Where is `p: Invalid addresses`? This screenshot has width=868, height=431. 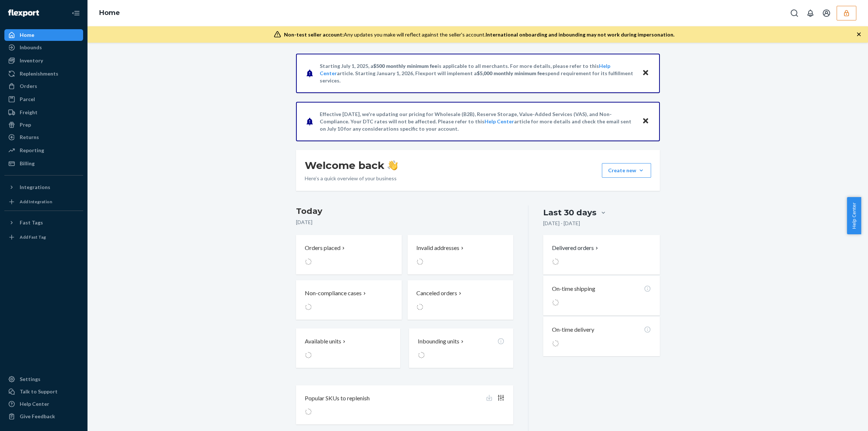 p: Invalid addresses is located at coordinates (438, 248).